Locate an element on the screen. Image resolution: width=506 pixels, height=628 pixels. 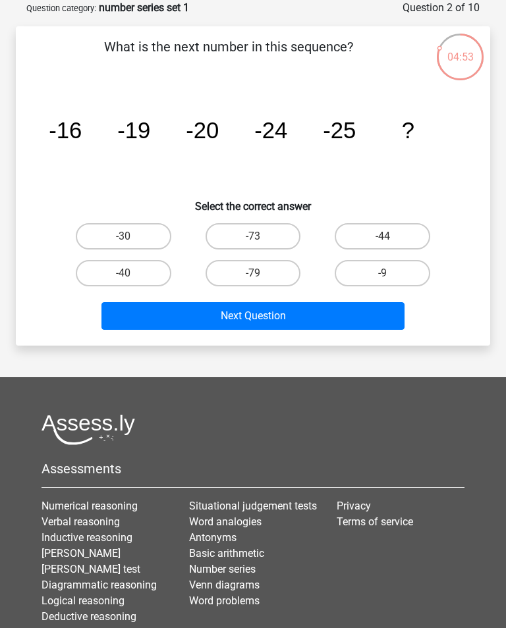
a: Terms of service is located at coordinates (375, 522).